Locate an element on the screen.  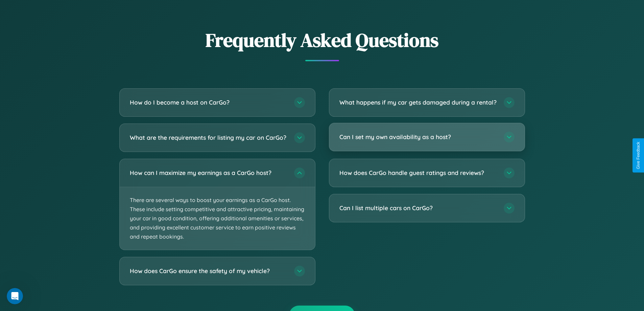
p: There are several ways to boost your earnings as a CarGo host. These include setting competitive ... is located at coordinates (217, 219).